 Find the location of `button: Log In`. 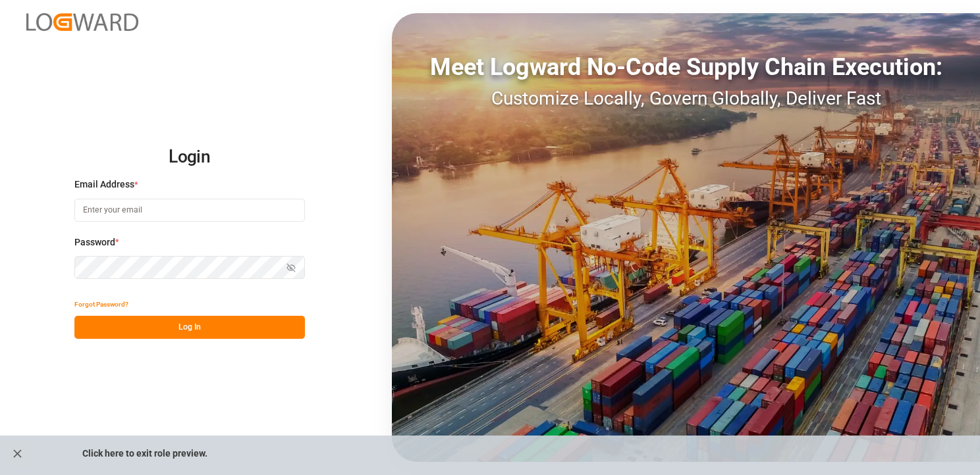

button: Log In is located at coordinates (189, 327).